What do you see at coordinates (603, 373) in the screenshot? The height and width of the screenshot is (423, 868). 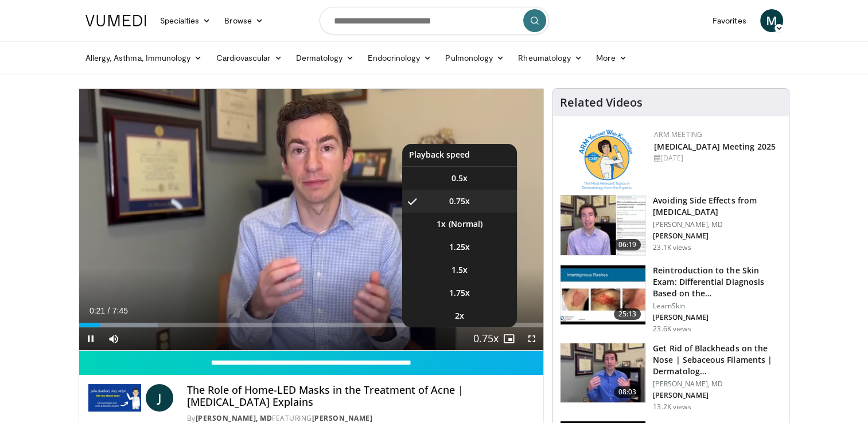 I see `img: 54dc8b42-62c8-44d6-bda4-e2b4e6a7c56d.150x105_q85_crop-smart_upscale.jpg` at bounding box center [603, 373].